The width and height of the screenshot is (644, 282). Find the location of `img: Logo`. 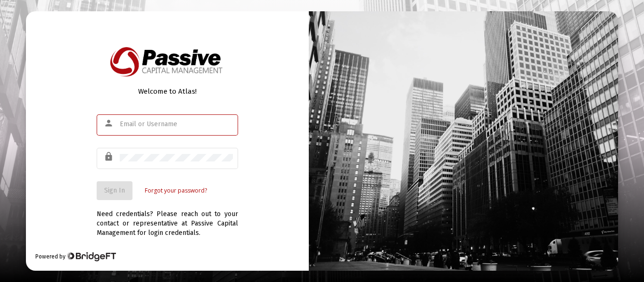

img: Logo is located at coordinates (167, 62).